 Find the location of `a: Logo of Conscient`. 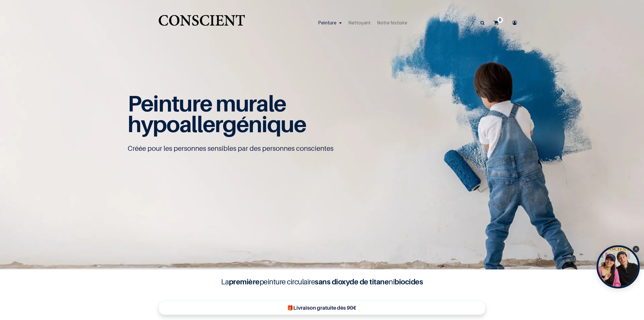

a: Logo of Conscient is located at coordinates (201, 23).